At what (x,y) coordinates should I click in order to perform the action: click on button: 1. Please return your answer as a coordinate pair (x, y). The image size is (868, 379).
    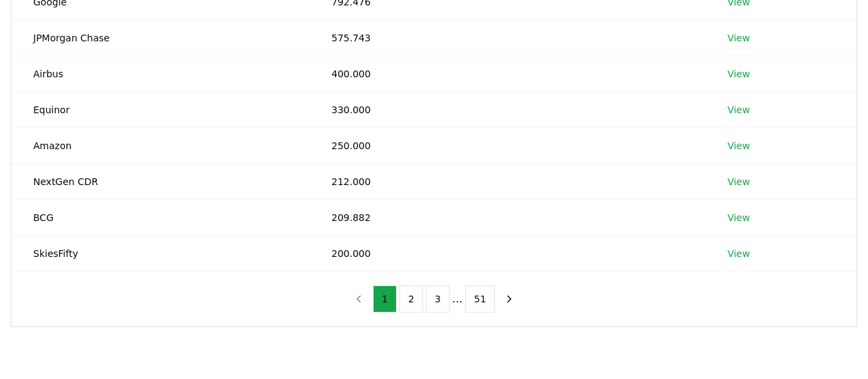
    Looking at the image, I should click on (385, 299).